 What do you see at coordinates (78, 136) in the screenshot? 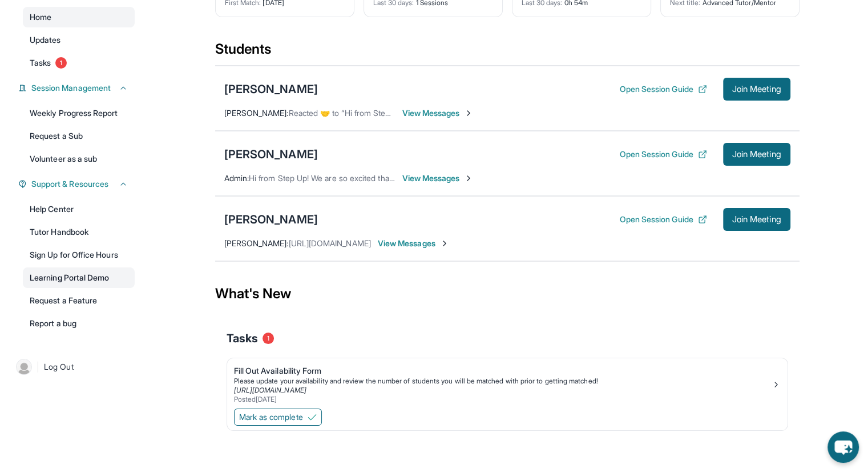
I see `a: Request a Sub` at bounding box center [78, 136].